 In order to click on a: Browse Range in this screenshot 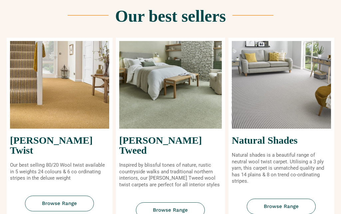, I will do `click(59, 204)`.